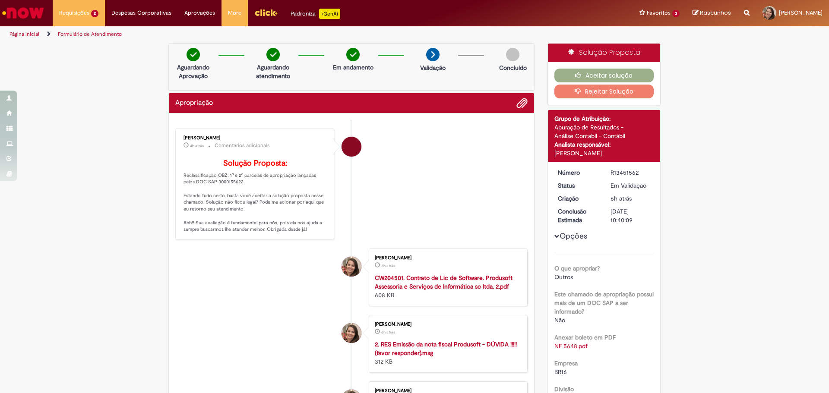 The height and width of the screenshot is (393, 829). Describe the element at coordinates (193, 72) in the screenshot. I see `p: Aguardando Aprovação` at that location.